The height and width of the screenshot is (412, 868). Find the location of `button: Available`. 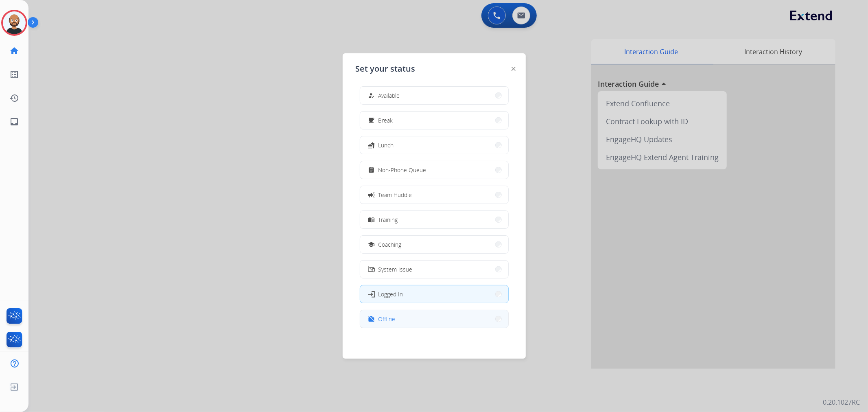

button: Available is located at coordinates (434, 95).